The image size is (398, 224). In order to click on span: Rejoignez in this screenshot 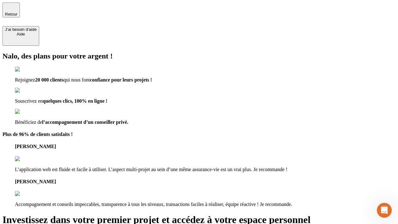, I will do `click(25, 80)`.